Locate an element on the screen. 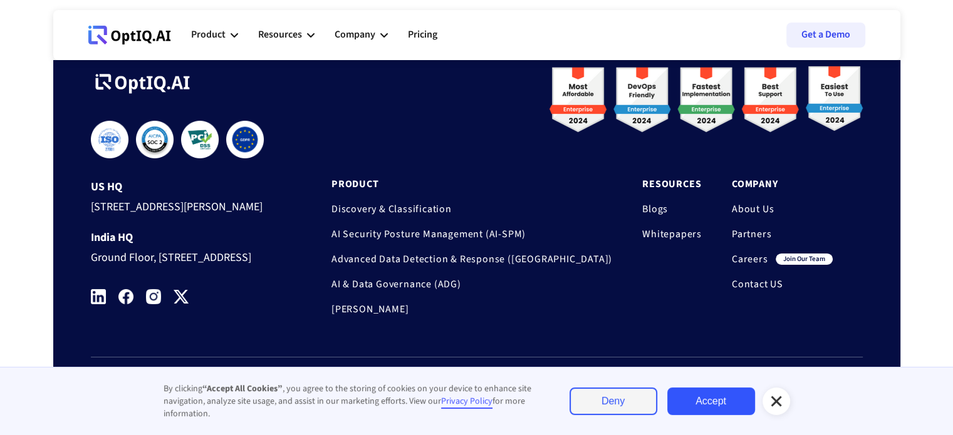 This screenshot has height=435, width=953. a: Privacy Policy is located at coordinates (467, 402).